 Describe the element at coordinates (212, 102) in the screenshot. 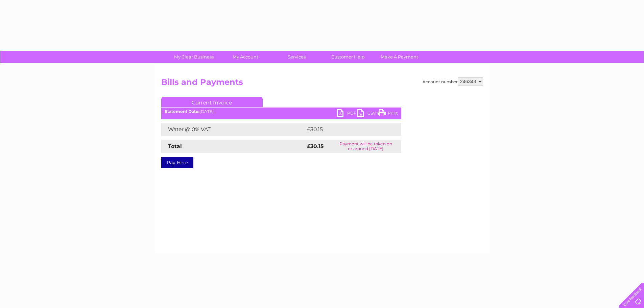

I see `a: Current Invoice` at that location.